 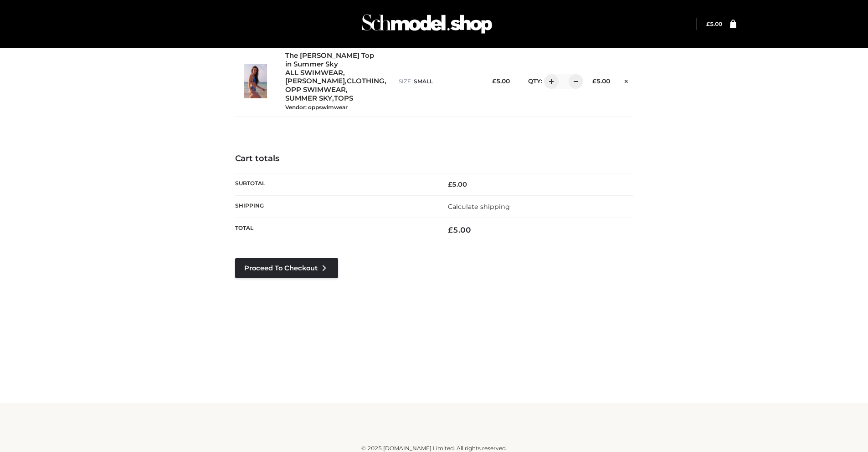 What do you see at coordinates (334, 184) in the screenshot?
I see `th: Subtotal` at bounding box center [334, 184].